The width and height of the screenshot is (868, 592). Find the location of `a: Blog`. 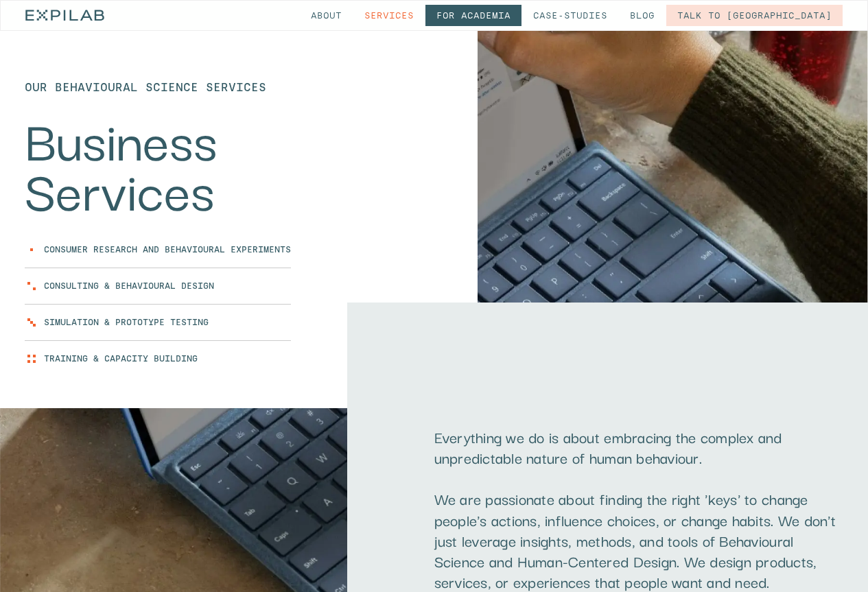

a: Blog is located at coordinates (642, 15).